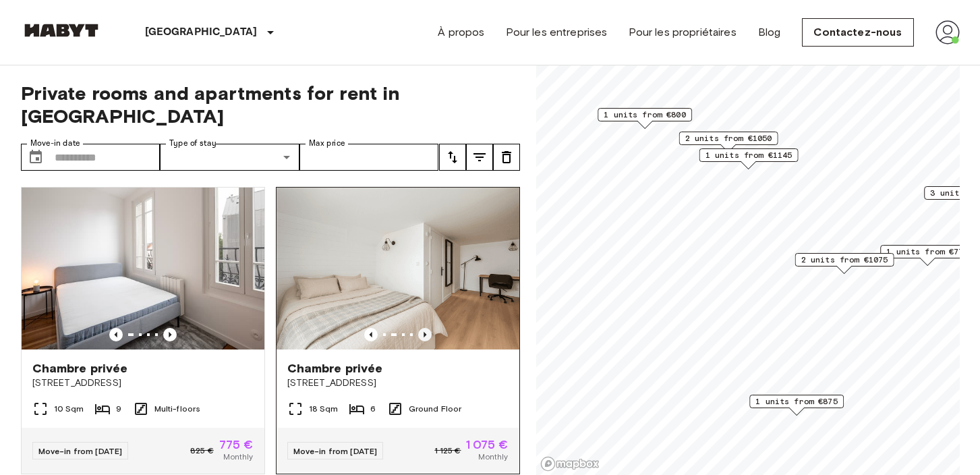 Image resolution: width=980 pixels, height=475 pixels. What do you see at coordinates (327, 143) in the screenshot?
I see `label: Max price` at bounding box center [327, 143].